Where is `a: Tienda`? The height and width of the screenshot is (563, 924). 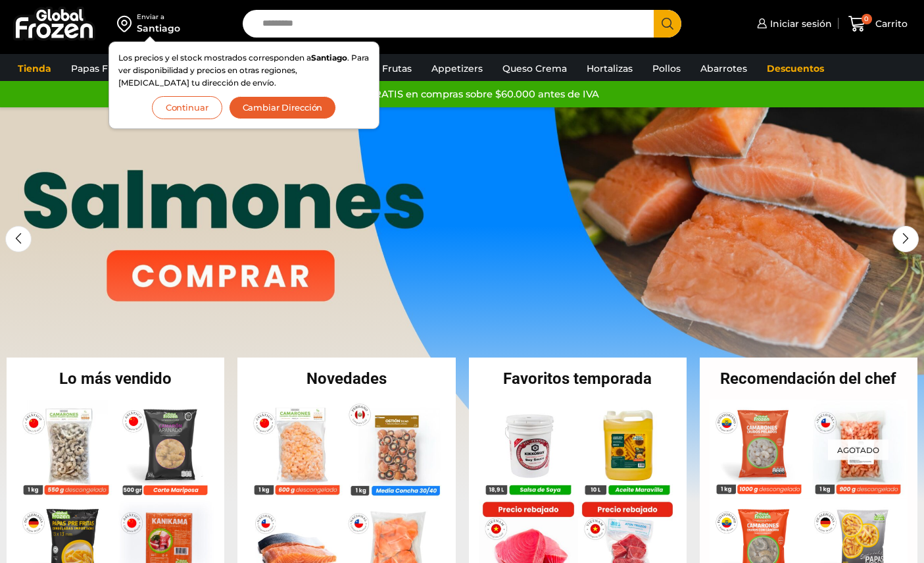
a: Tienda is located at coordinates (34, 68).